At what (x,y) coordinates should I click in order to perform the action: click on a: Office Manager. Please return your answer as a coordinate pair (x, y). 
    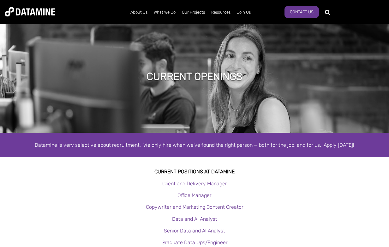
    Looking at the image, I should click on (195, 195).